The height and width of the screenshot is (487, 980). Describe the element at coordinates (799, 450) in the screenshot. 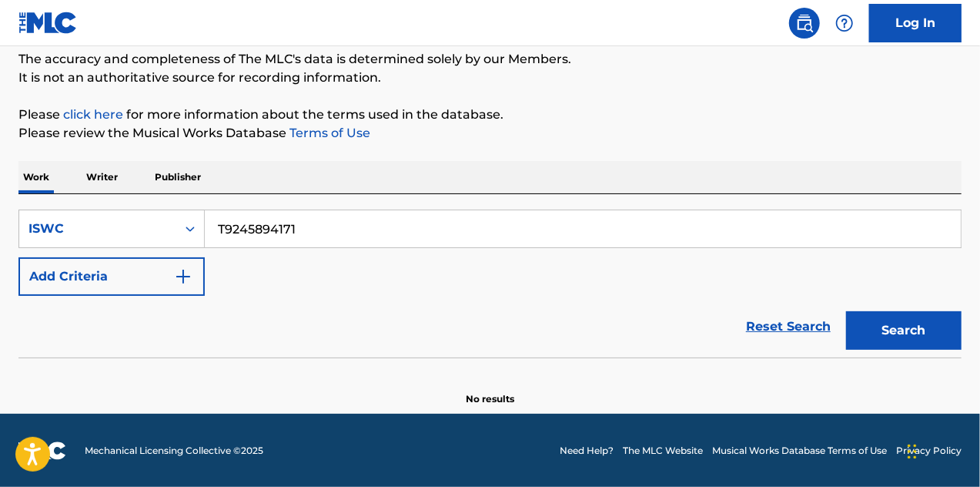

I see `a: Musical Works Database Terms of Use` at that location.